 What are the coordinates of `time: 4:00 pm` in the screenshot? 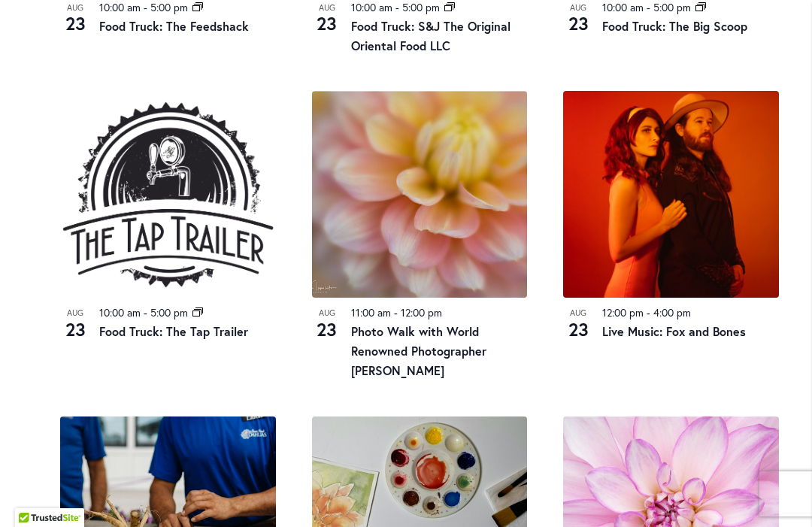 It's located at (672, 312).